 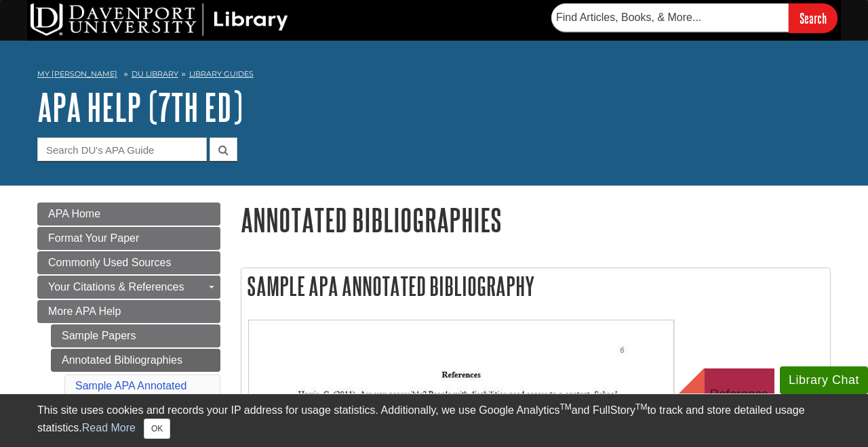 I want to click on button: Library Chat, so click(x=824, y=380).